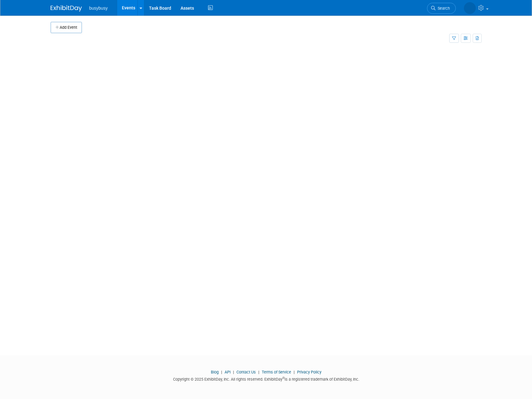  What do you see at coordinates (470, 8) in the screenshot?
I see `img: Braden Gillespie` at bounding box center [470, 8].